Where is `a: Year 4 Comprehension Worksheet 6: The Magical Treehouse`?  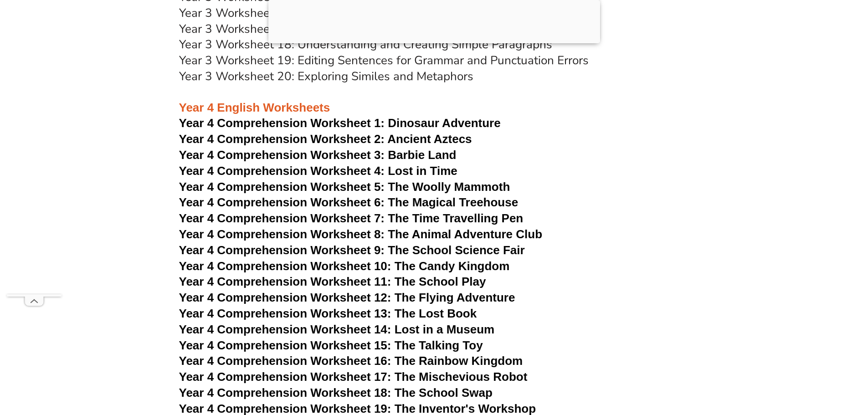
a: Year 4 Comprehension Worksheet 6: The Magical Treehouse is located at coordinates (349, 202).